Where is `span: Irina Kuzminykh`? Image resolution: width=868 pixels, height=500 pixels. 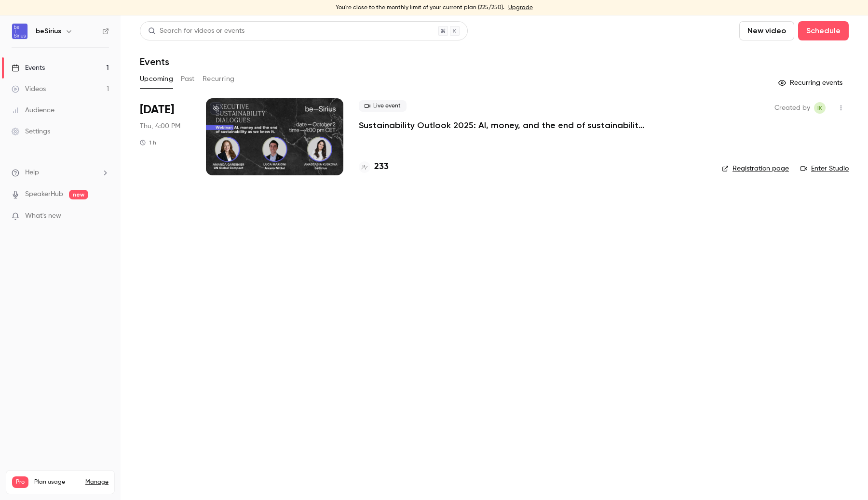
span: Irina Kuzminykh is located at coordinates (819, 108).